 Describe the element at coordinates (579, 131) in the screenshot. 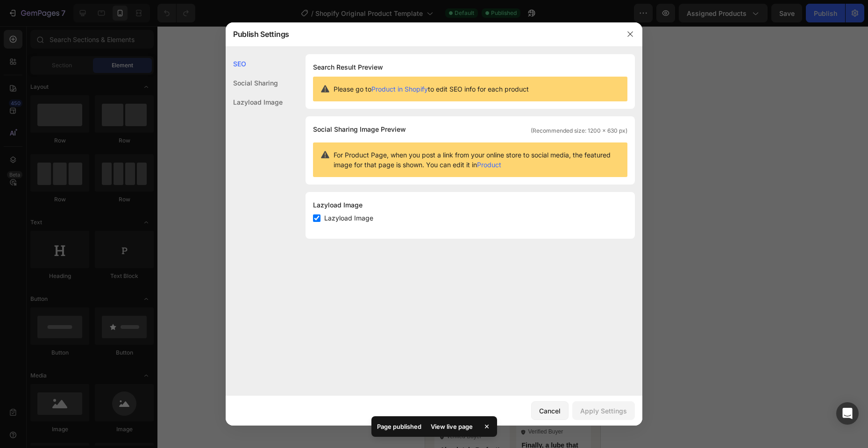

I see `span: (Recommended size: 1200 x 630 px)` at that location.